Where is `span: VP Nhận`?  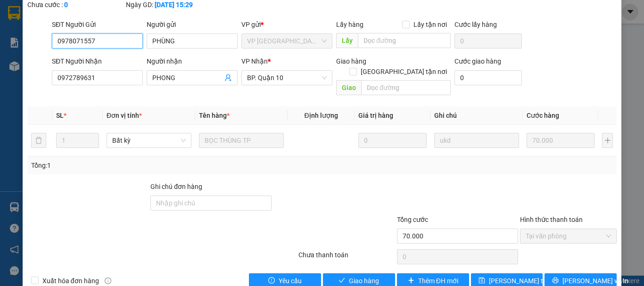
span: VP Nhận is located at coordinates (255, 61).